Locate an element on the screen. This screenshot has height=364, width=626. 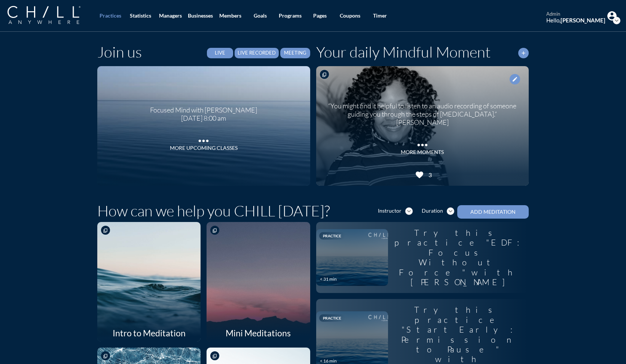
i: favorite is located at coordinates (420, 175).